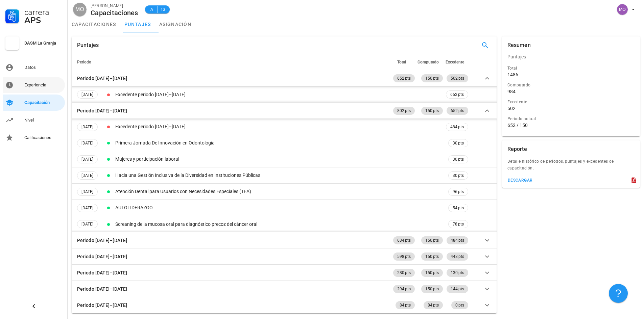 This screenshot has width=644, height=319. Describe the element at coordinates (34, 85) in the screenshot. I see `a: Experiencia` at that location.